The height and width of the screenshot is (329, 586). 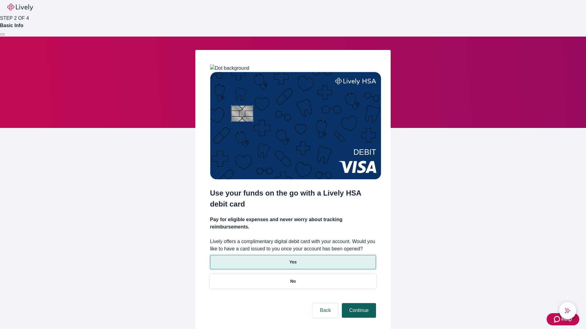 I want to click on button: Zendesk support iconHelp, so click(x=562, y=320).